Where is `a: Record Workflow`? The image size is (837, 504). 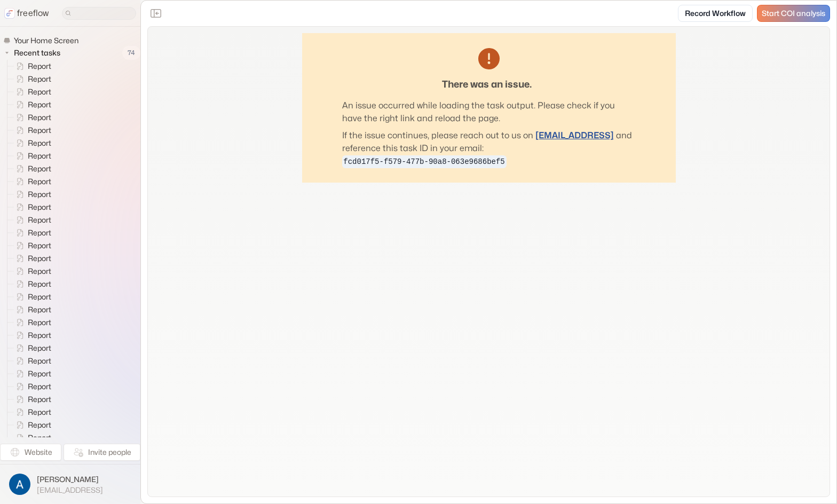 a: Record Workflow is located at coordinates (715, 13).